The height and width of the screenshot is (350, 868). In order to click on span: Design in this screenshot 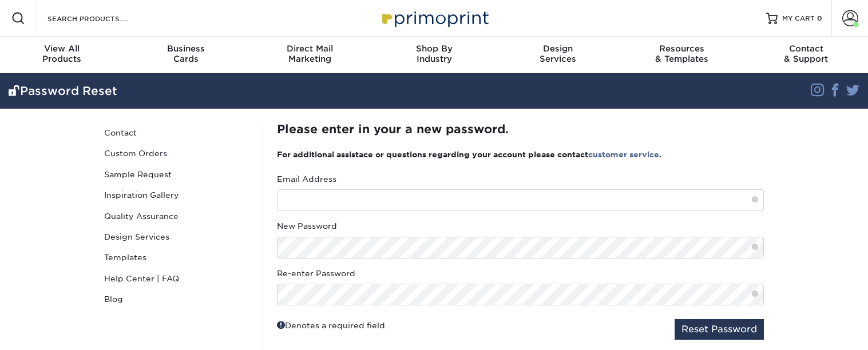, I will do `click(558, 48)`.